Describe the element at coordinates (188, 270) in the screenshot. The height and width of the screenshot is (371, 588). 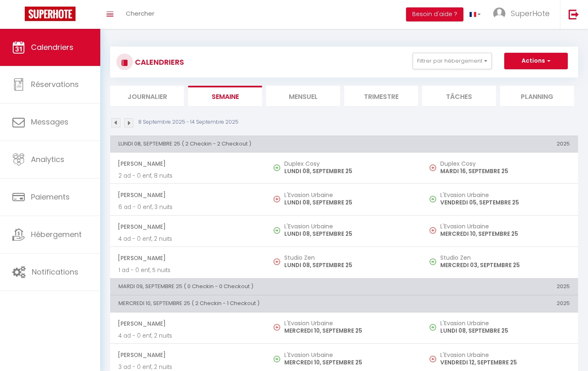
I see `p: 1 ad - 0 enf, 5 nuits` at that location.